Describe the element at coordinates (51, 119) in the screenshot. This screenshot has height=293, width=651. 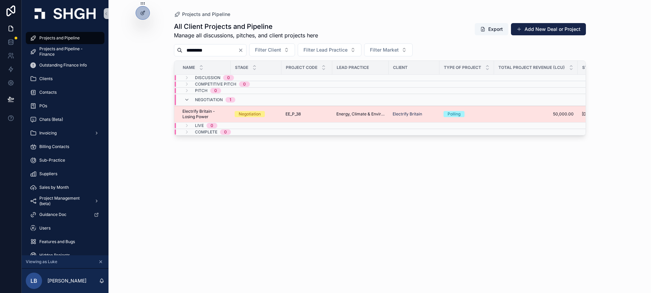
I see `span: Chats (Beta)` at that location.